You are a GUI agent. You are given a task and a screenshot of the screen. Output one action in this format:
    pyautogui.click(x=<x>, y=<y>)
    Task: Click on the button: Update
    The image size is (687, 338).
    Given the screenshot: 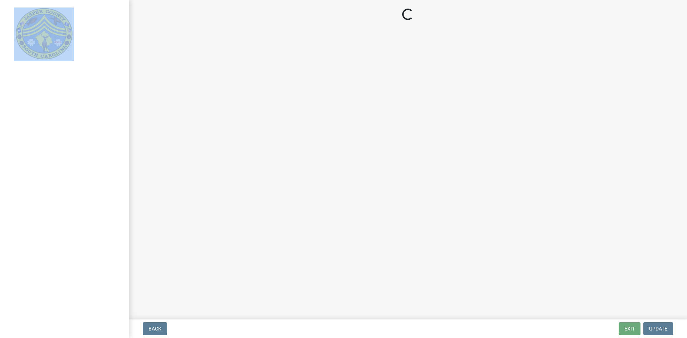 What is the action you would take?
    pyautogui.click(x=658, y=329)
    